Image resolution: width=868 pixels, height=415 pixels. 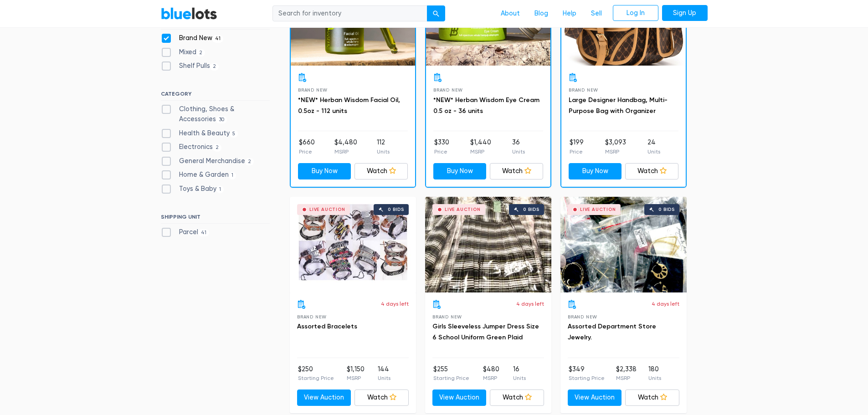 What do you see at coordinates (234, 134) in the screenshot?
I see `span: 5` at bounding box center [234, 134].